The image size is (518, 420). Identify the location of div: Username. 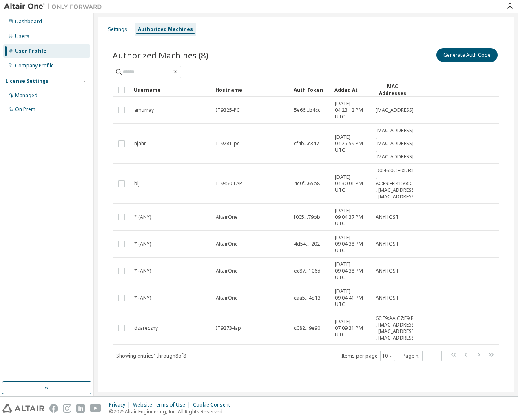
(171, 90).